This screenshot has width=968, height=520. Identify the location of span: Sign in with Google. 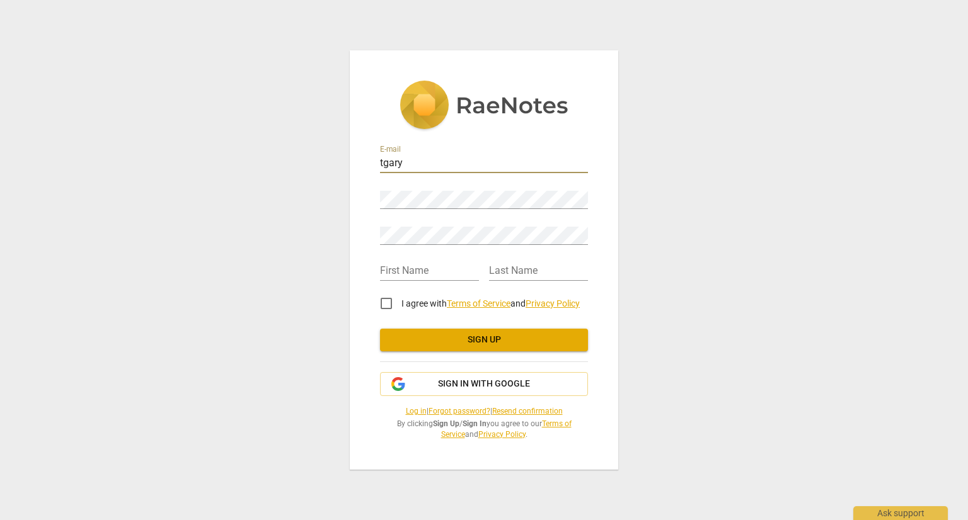
(484, 384).